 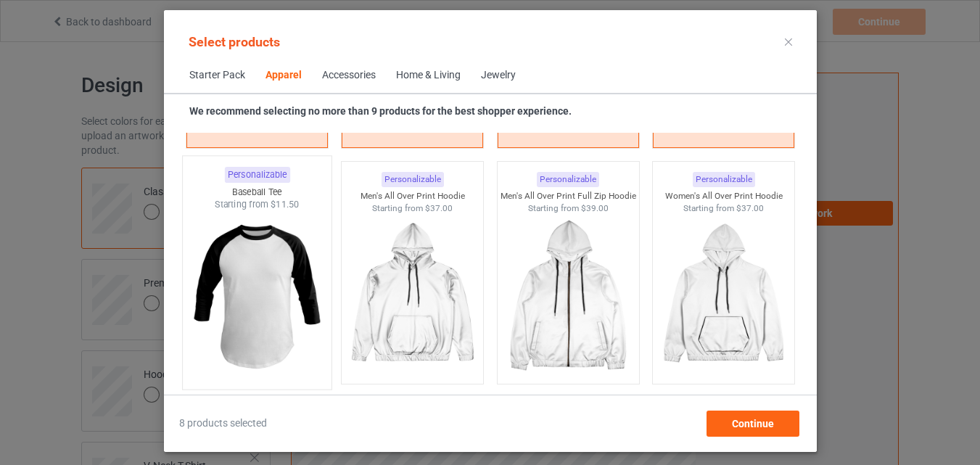 I want to click on span: $11.50, so click(x=285, y=204).